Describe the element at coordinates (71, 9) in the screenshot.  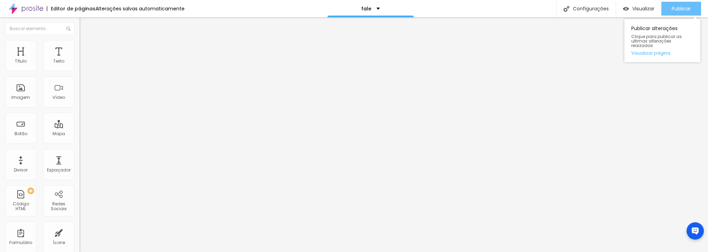
I see `div: Editor de páginas` at that location.